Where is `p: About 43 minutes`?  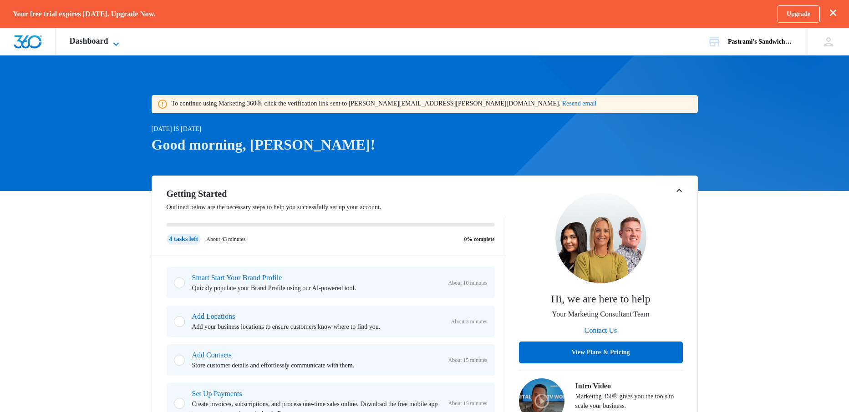
p: About 43 minutes is located at coordinates (226, 239).